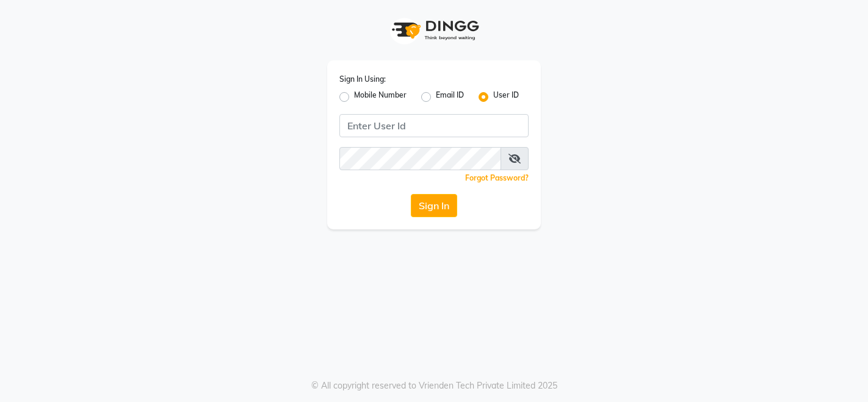  Describe the element at coordinates (434, 30) in the screenshot. I see `img: logo1.svg` at that location.